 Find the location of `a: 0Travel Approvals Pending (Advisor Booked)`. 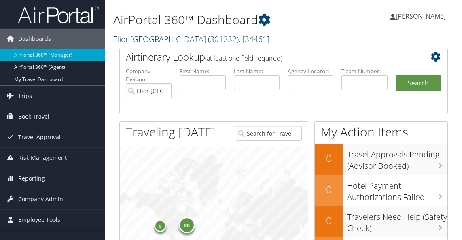

a: 0Travel Approvals Pending (Advisor Booked) is located at coordinates (381, 159).